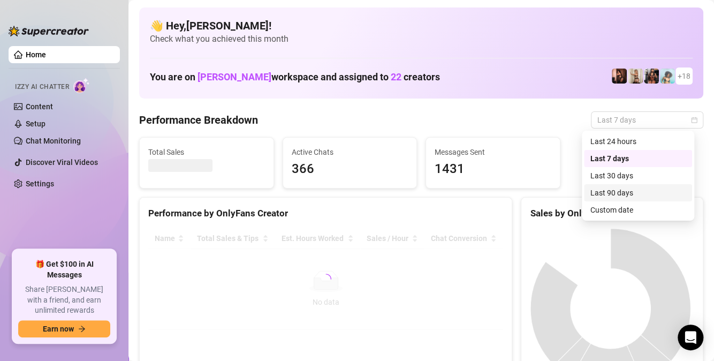  Describe the element at coordinates (207, 152) in the screenshot. I see `span: Total Sales` at that location.